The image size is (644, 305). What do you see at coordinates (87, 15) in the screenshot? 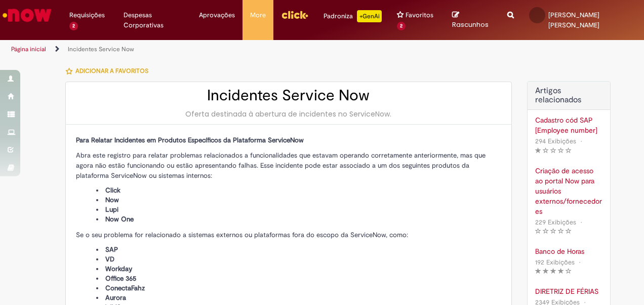
I see `span: Requisições` at bounding box center [87, 15].